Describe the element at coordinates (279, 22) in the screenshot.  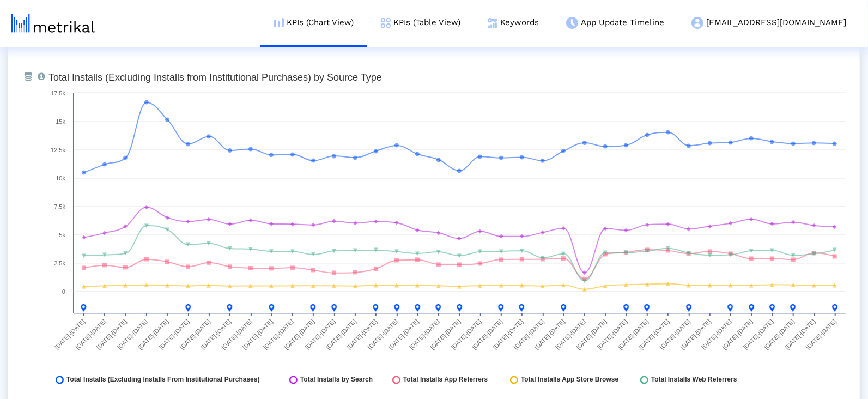
I see `img: kpi-chart-menu-icon.png` at that location.